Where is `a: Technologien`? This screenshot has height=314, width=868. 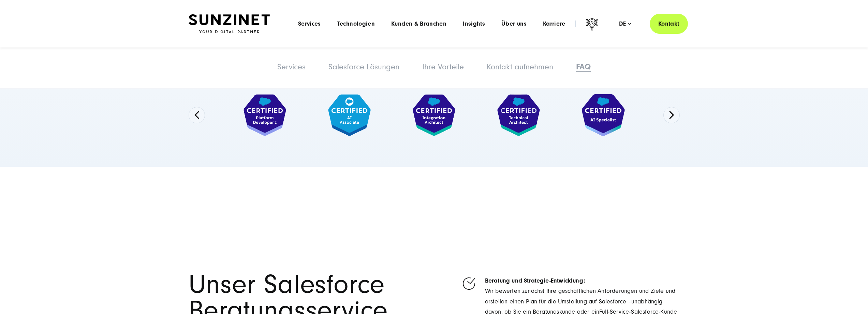 a: Technologien is located at coordinates (356, 24).